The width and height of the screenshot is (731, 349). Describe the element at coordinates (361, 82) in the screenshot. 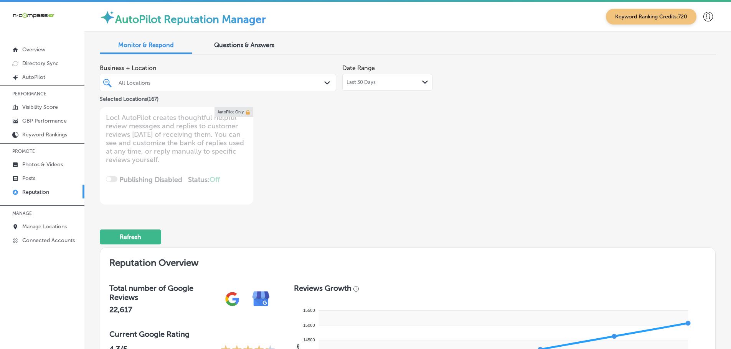

I see `span: Last 30 Days` at that location.